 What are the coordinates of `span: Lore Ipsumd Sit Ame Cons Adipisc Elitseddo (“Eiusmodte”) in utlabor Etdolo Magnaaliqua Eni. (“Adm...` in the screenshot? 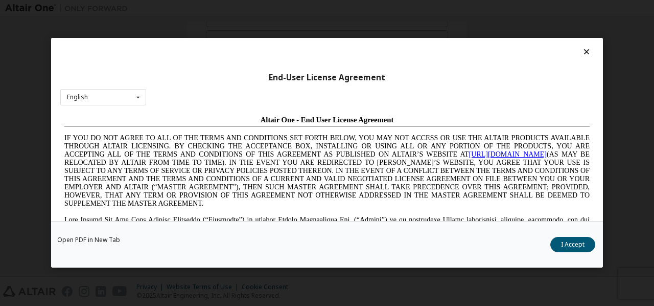 It's located at (267, 141).